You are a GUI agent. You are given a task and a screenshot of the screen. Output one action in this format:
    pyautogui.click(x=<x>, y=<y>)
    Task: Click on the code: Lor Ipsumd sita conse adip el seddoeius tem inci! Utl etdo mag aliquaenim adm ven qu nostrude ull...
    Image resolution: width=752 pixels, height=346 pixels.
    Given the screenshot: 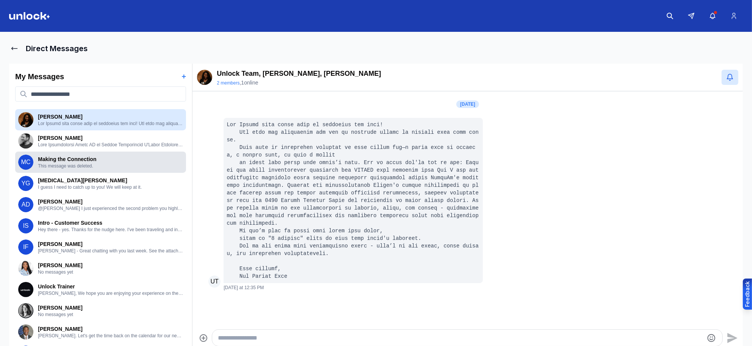 What is the action you would take?
    pyautogui.click(x=354, y=201)
    